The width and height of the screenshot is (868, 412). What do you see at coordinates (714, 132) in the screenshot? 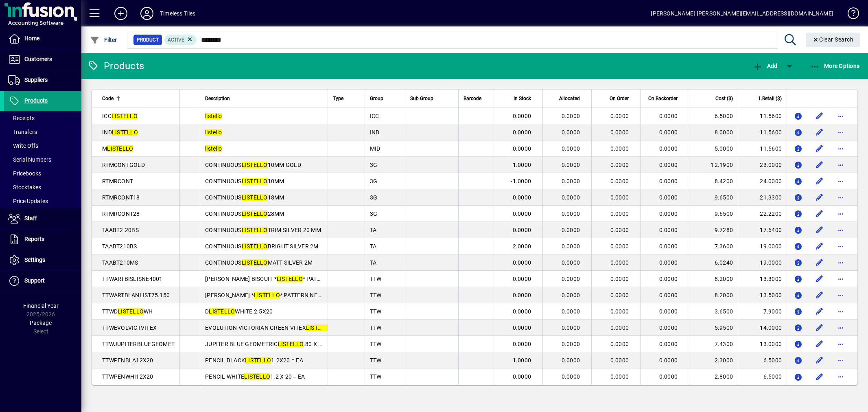
I see `td: 8.0000` at bounding box center [714, 132].